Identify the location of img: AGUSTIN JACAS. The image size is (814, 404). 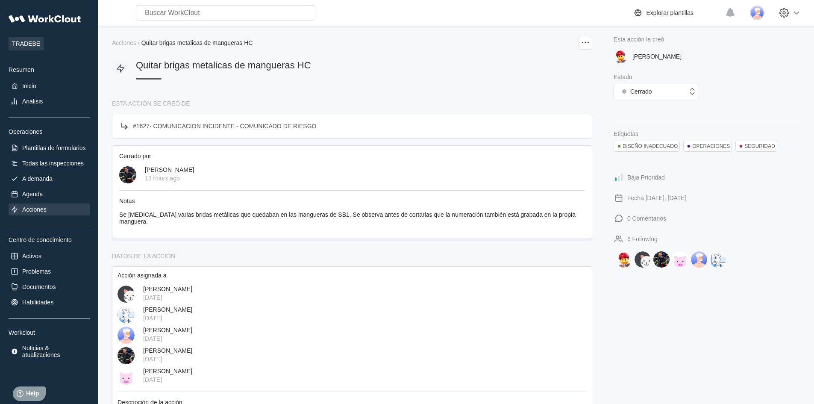
(718, 259).